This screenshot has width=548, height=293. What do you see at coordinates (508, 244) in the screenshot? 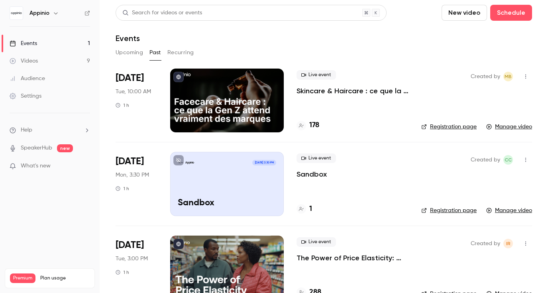
I see `span: Isabella Rentería Berrospe` at bounding box center [508, 244].